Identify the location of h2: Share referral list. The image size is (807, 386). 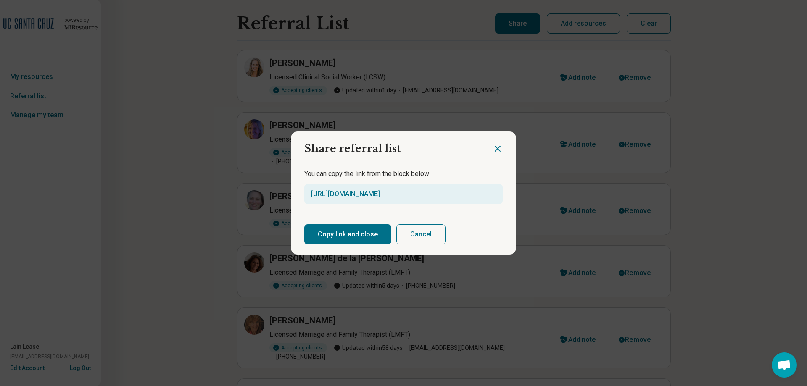
(392, 145).